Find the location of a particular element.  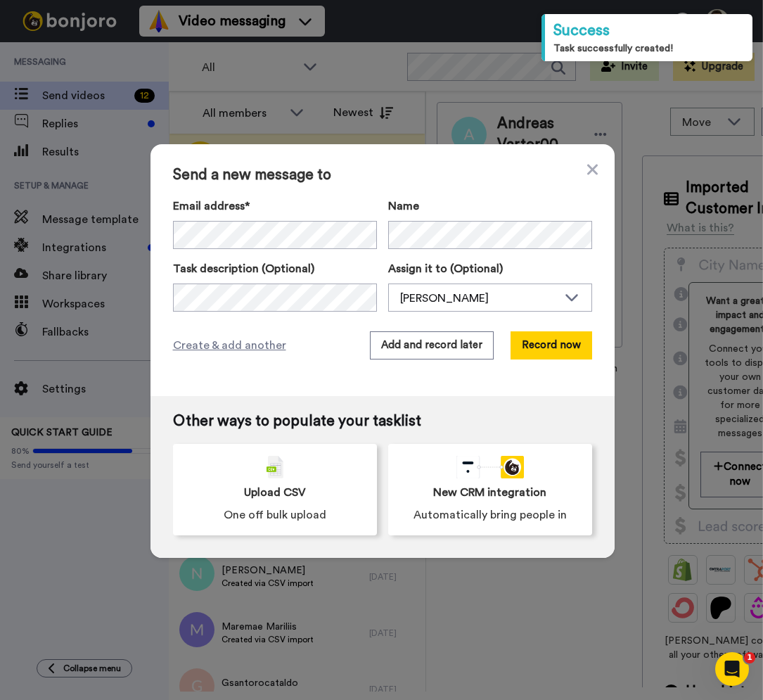

label: Task description (Optional) is located at coordinates (275, 269).